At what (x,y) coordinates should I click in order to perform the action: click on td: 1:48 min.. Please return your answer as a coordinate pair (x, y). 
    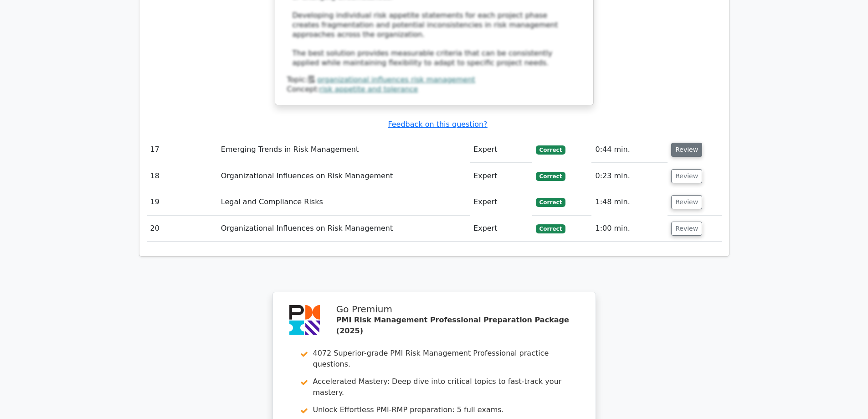
    Looking at the image, I should click on (629, 202).